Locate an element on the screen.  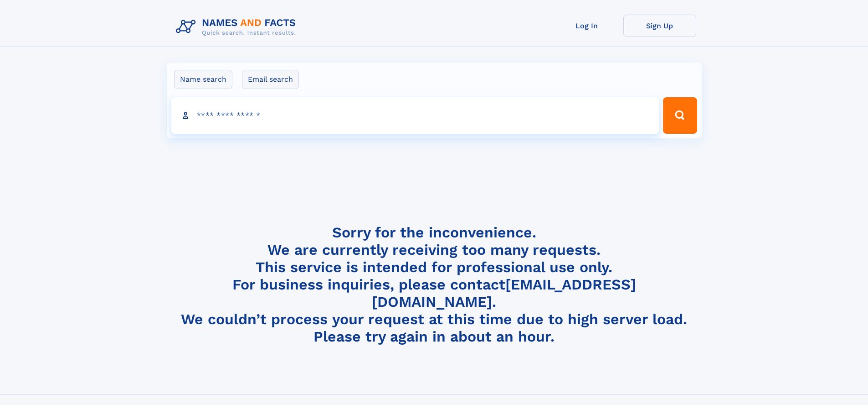
label: Email search is located at coordinates (270, 79).